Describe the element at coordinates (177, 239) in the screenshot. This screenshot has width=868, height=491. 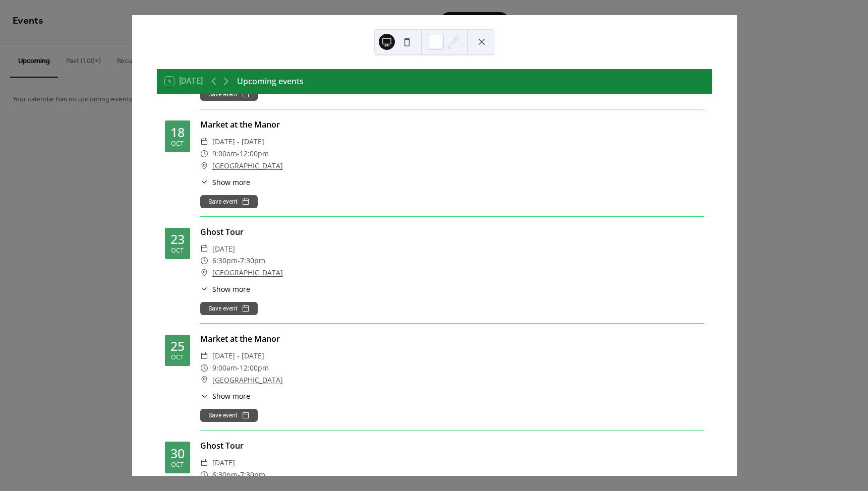
I see `div: 23` at that location.